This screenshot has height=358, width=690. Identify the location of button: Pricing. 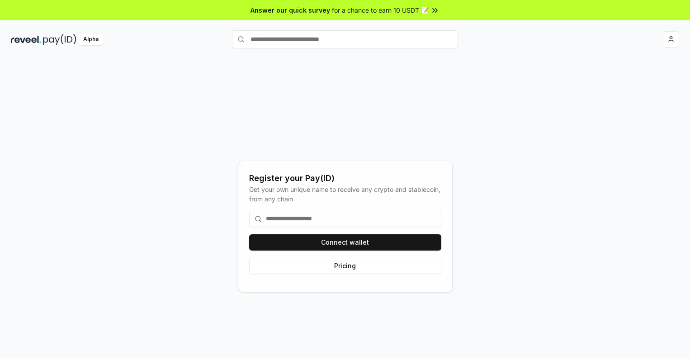
(345, 266).